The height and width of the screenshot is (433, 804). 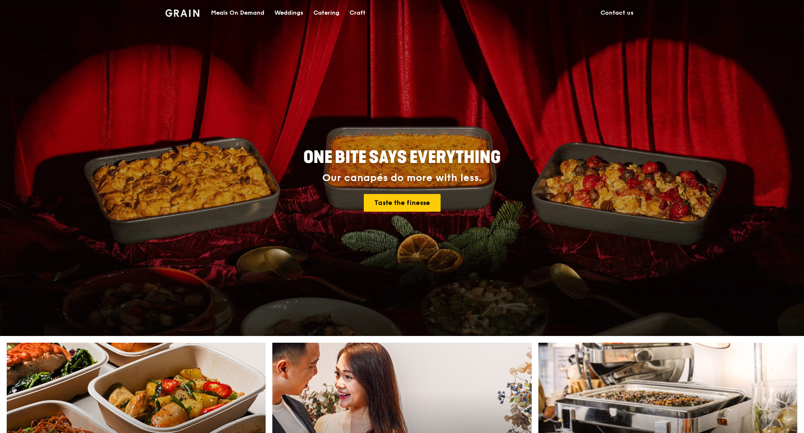 What do you see at coordinates (238, 13) in the screenshot?
I see `div: Meals On Demand` at bounding box center [238, 13].